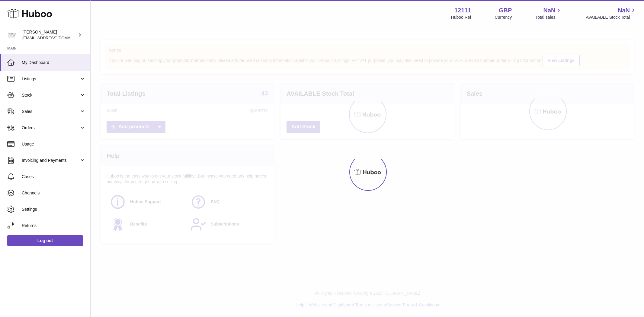 The width and height of the screenshot is (644, 317). What do you see at coordinates (12, 35) in the screenshot?
I see `img: internalAdmin-12111@internal.huboo.com` at bounding box center [12, 35].